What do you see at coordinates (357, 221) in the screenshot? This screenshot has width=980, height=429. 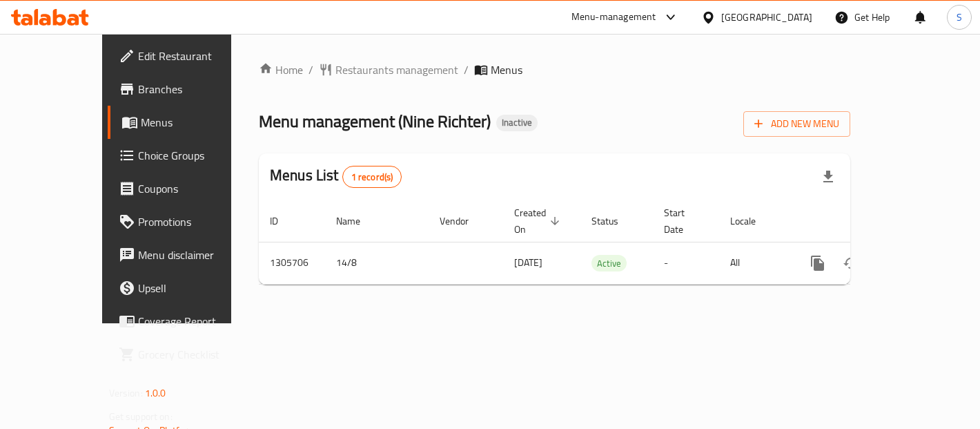 I see `span: Name` at bounding box center [357, 221].